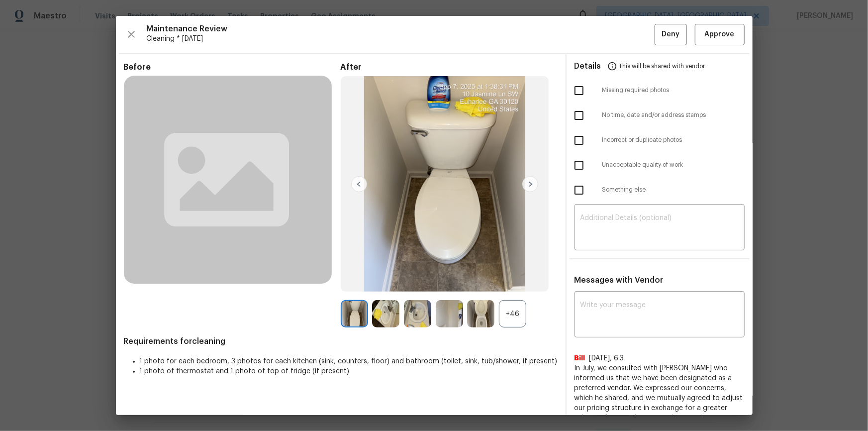 The image size is (868, 431). What do you see at coordinates (349, 362) in the screenshot?
I see `li: 1 photo for each bedroom, 3 photos for each kitchen (sink, counters, floor) and bathroom (toilet,...` at bounding box center [349, 362].